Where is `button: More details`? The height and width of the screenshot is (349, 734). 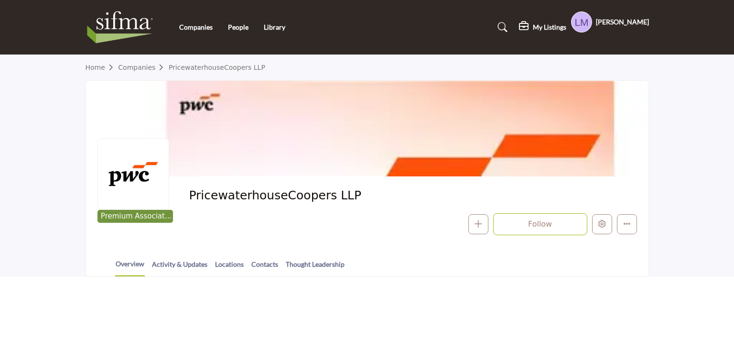
button: More details is located at coordinates (627, 224).